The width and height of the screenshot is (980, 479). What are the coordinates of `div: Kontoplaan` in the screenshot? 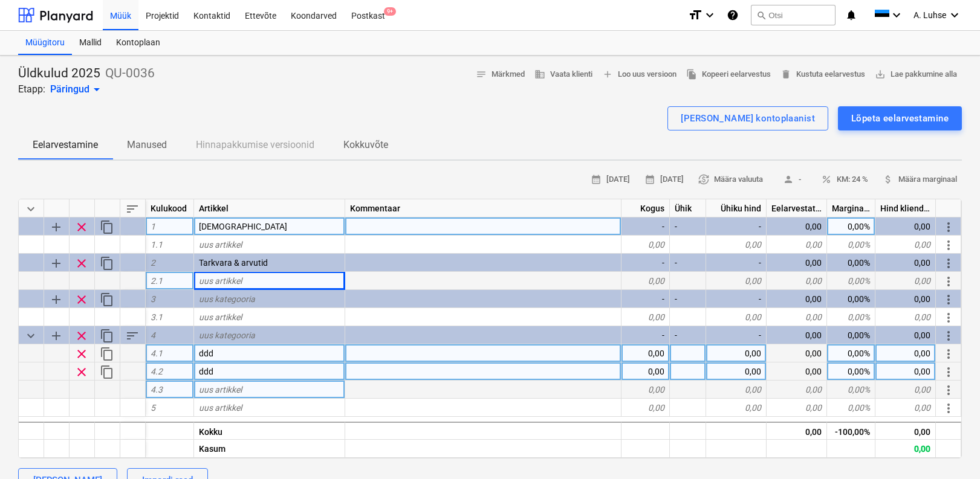 It's located at (138, 43).